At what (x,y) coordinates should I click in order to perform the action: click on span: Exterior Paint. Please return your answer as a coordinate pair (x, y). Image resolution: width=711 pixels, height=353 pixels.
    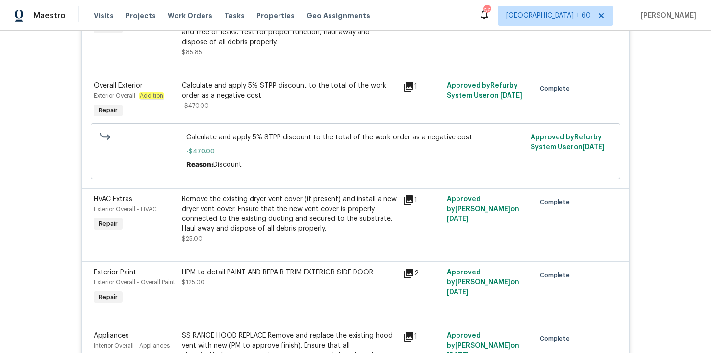
    Looking at the image, I should click on (115, 272).